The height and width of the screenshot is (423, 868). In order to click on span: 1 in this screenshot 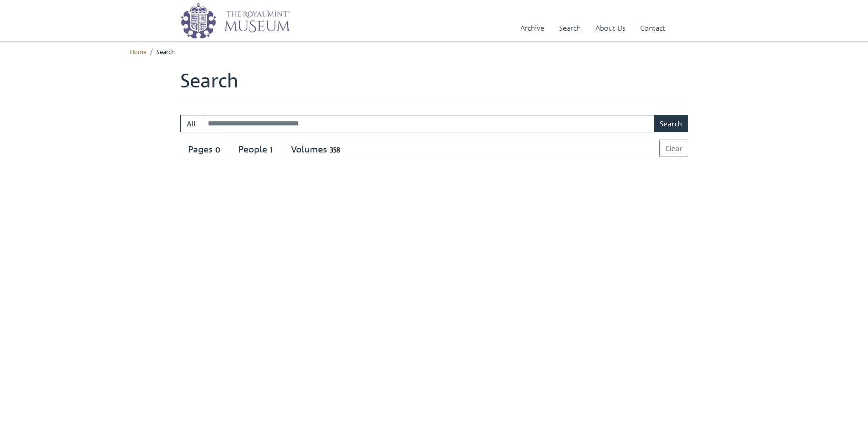, I will do `click(271, 150)`.